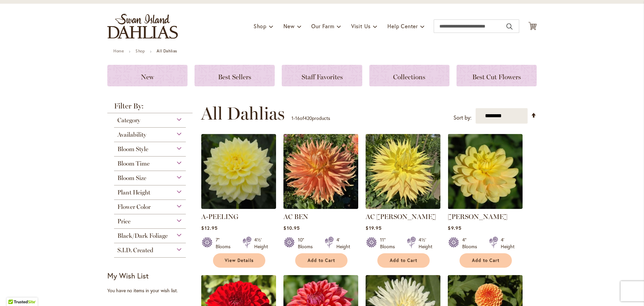 This screenshot has width=644, height=306. Describe the element at coordinates (322, 75) in the screenshot. I see `a: Staff Favorites` at that location.